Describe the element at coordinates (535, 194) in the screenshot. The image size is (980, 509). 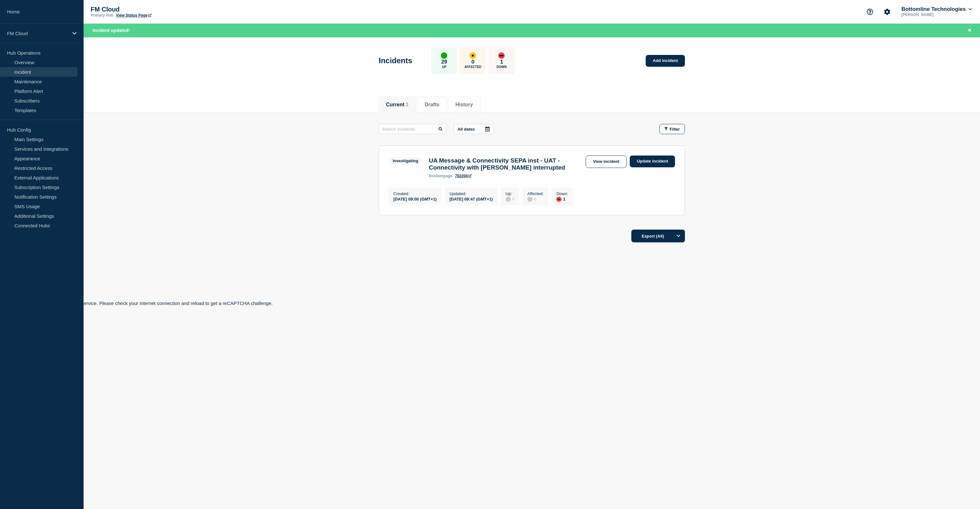
I see `p: Affected :` at that location.